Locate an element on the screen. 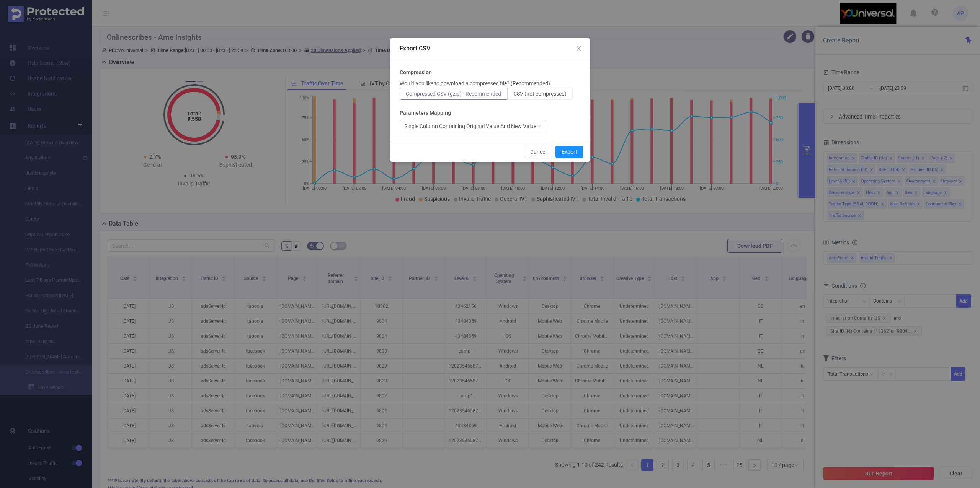 Image resolution: width=980 pixels, height=488 pixels. button: Export is located at coordinates (570, 152).